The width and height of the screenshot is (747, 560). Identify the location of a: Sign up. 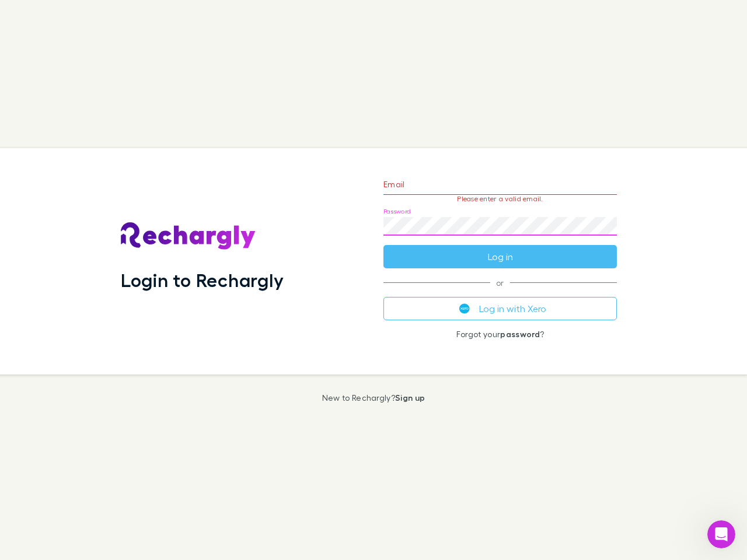
(410, 397).